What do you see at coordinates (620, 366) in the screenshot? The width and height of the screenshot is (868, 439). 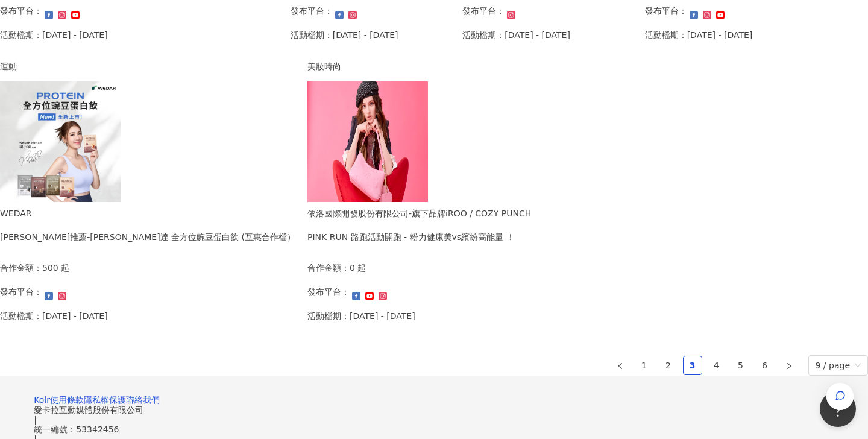 I see `li: Previous Page` at bounding box center [620, 366].